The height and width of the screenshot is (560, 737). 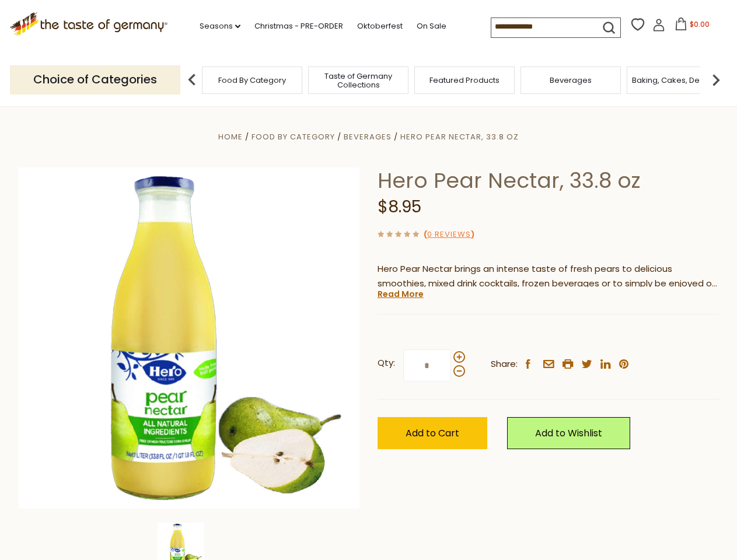 I want to click on p: Choice of Categories, so click(x=95, y=79).